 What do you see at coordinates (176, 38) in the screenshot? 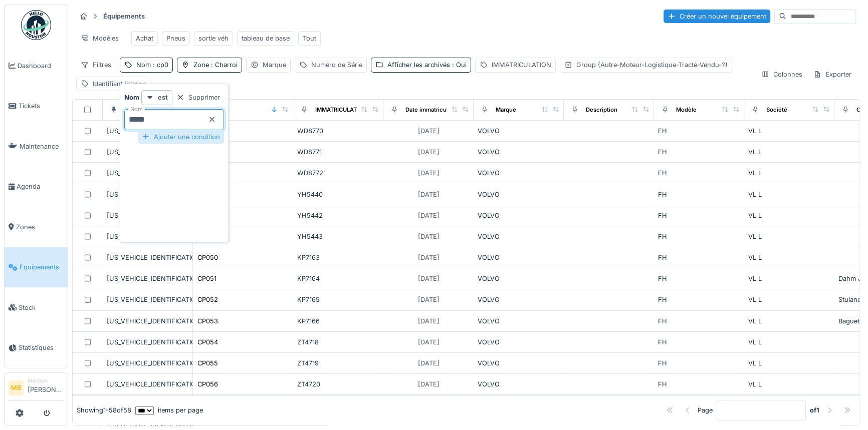
I see `div: Pneus` at bounding box center [176, 38].